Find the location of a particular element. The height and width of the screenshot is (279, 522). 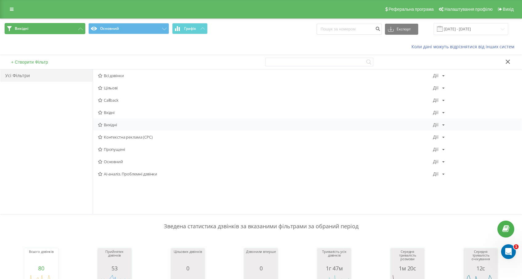

div: Прийнятих дзвінків is located at coordinates (114, 258).